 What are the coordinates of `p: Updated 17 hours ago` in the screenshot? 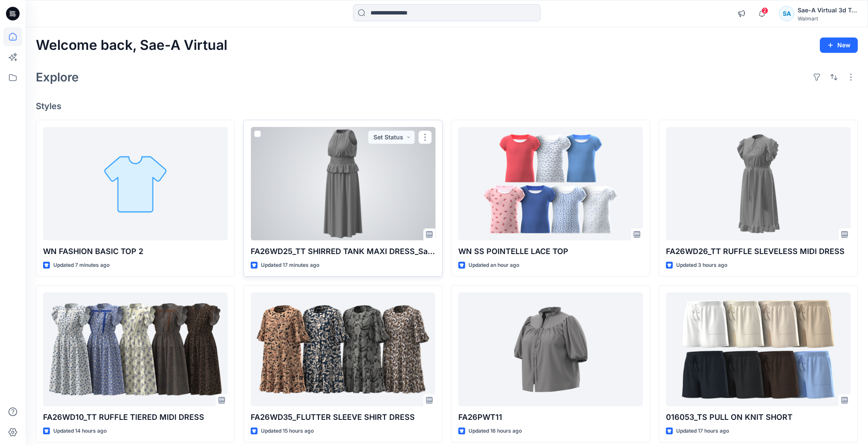 It's located at (702, 431).